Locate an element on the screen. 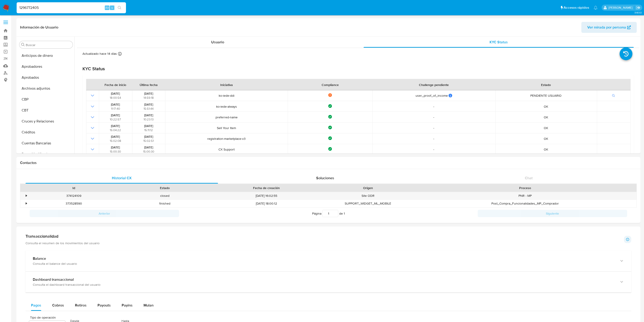  span: s is located at coordinates (112, 8).